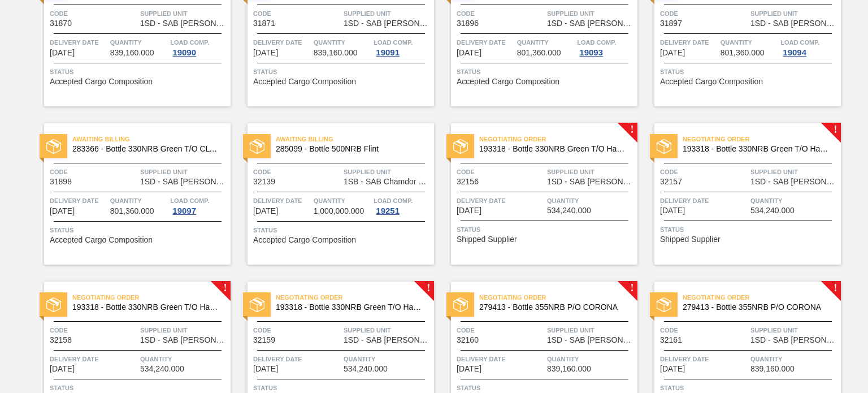  What do you see at coordinates (60, 182) in the screenshot?
I see `span: 31898` at bounding box center [60, 182].